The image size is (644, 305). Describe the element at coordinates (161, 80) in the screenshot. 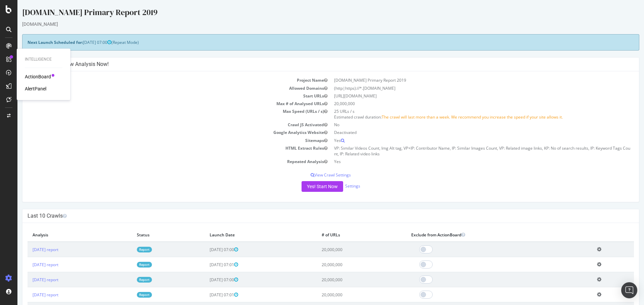

I see `td: Project Name` at that location.